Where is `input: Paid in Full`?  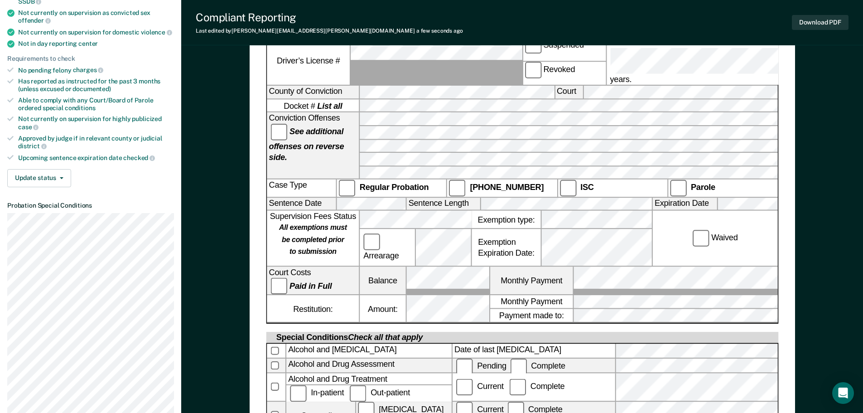
input: Paid in Full is located at coordinates (279, 286).